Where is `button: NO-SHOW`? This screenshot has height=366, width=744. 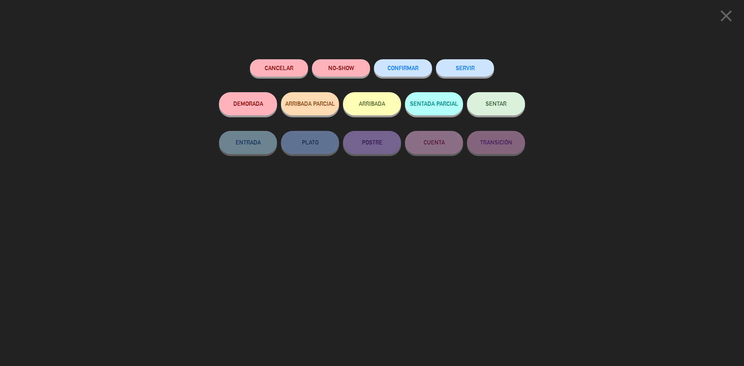
button: NO-SHOW is located at coordinates (341, 68).